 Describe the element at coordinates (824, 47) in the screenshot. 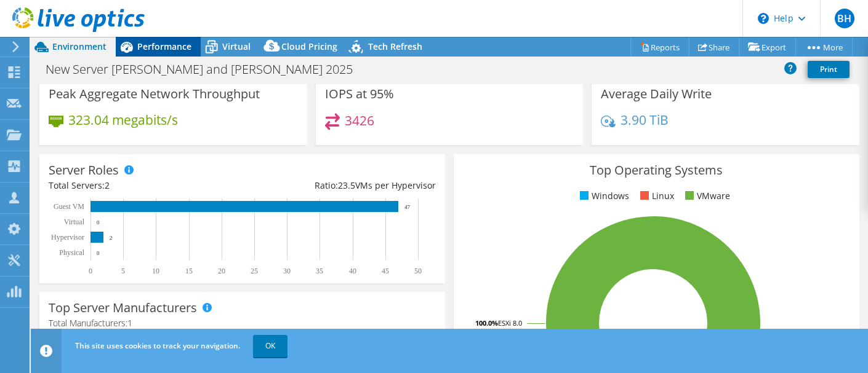

I see `a: More` at that location.